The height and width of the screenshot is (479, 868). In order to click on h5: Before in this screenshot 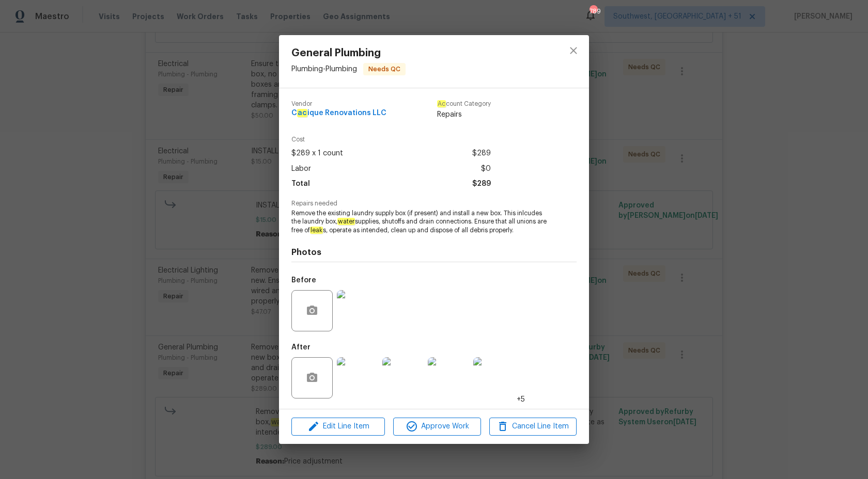, I will do `click(304, 281)`.